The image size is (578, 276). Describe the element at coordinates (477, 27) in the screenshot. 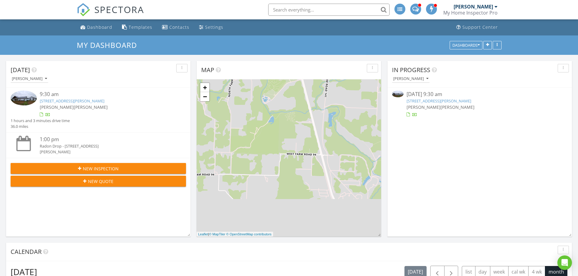

I see `a: Support Center` at that location.